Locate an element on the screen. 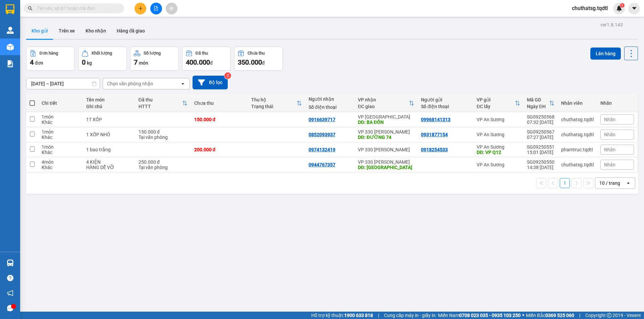 The height and width of the screenshot is (319, 644). span: 350.000 is located at coordinates (250, 62).